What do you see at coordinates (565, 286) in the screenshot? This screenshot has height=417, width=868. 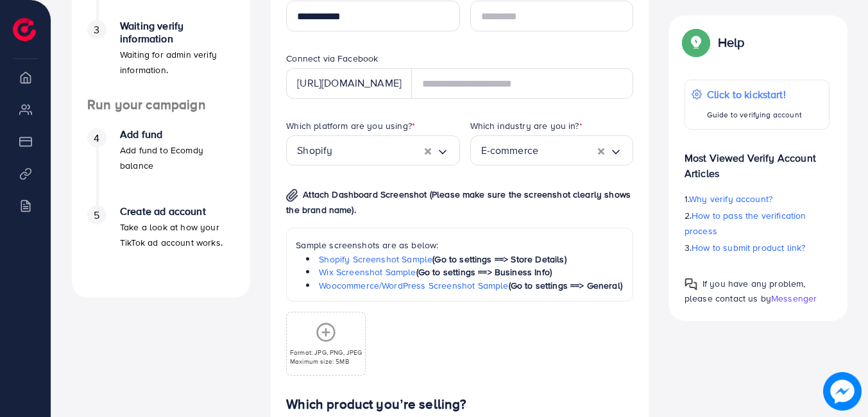 I see `span: (Go to settings ==> General)` at bounding box center [565, 286].